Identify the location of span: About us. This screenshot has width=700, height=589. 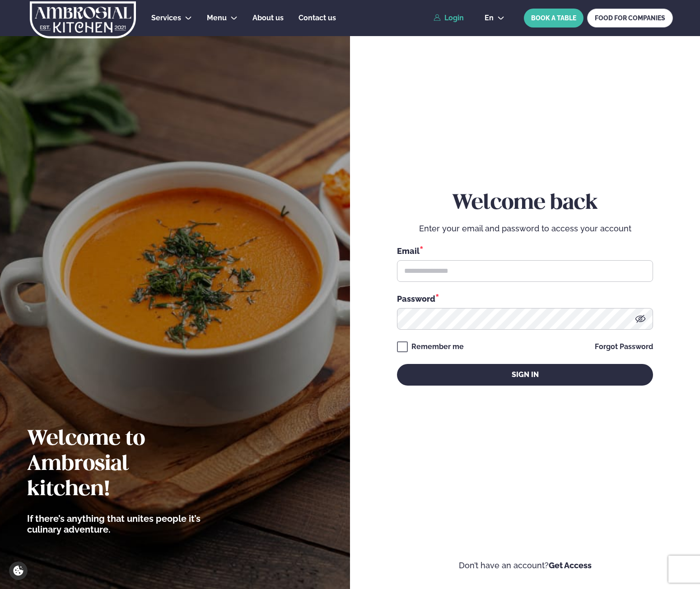
(268, 18).